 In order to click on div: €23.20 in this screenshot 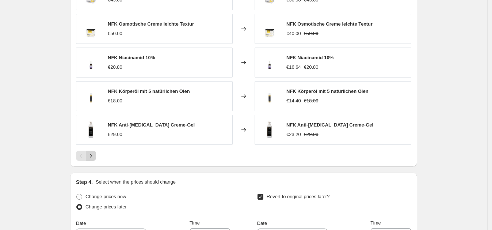, I will do `click(293, 134)`.